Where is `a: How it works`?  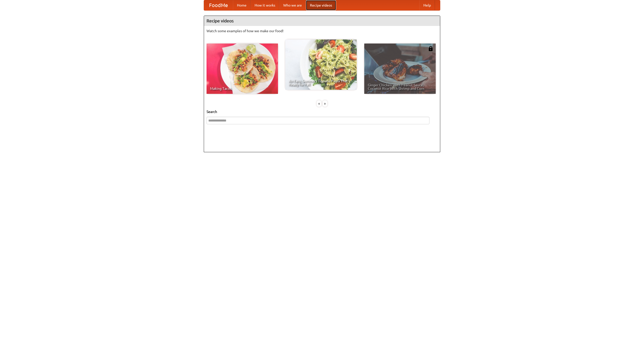
a: How it works is located at coordinates (265, 5).